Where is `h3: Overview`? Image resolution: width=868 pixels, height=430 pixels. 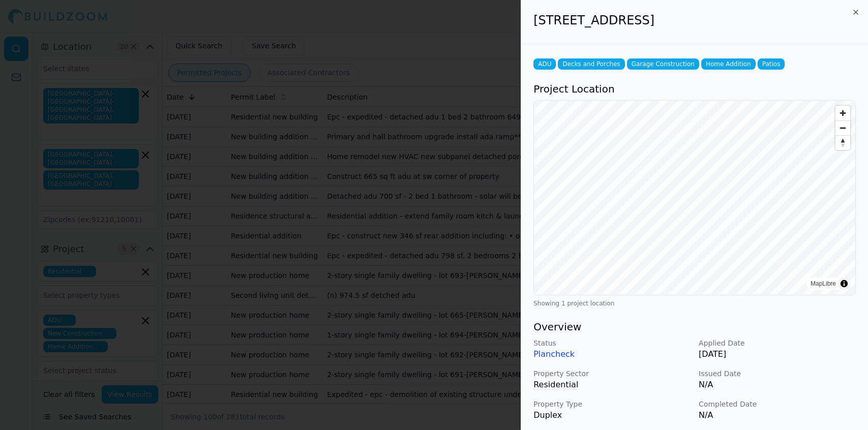 h3: Overview is located at coordinates (694, 327).